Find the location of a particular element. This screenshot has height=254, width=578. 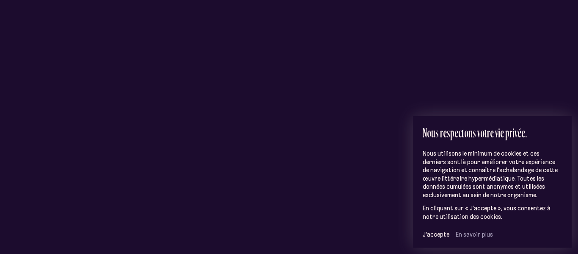

p: Nous utilisons le minimum de cookies et ces derniers sont là pour améliorer votre expérience de n... is located at coordinates (493, 174).